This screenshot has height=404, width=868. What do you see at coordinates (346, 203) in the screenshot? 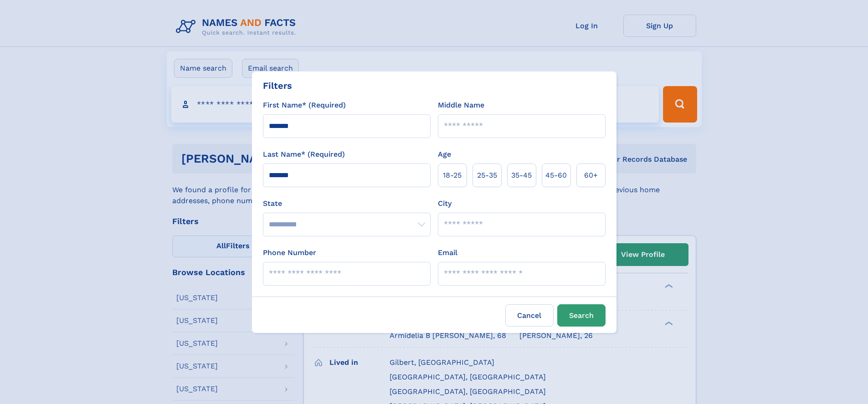
I see `label: State` at bounding box center [346, 203].